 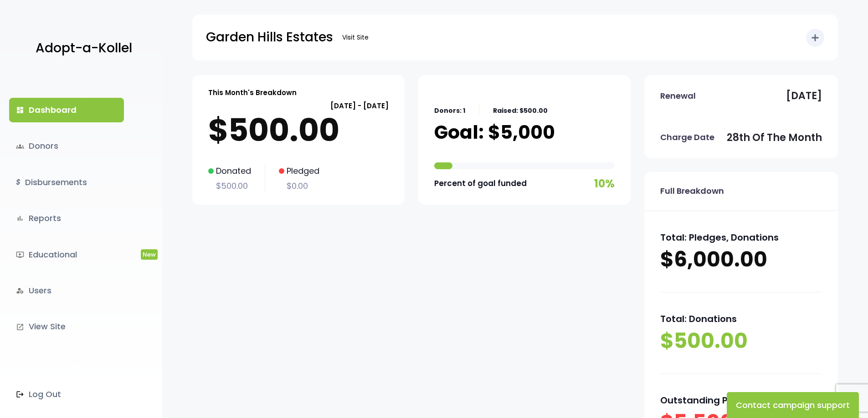 What do you see at coordinates (815, 38) in the screenshot?
I see `button: add` at bounding box center [815, 38].